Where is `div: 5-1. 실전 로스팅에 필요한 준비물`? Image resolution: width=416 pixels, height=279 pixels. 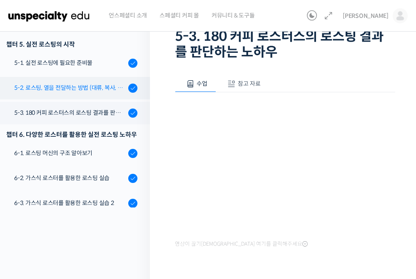 div: 5-1. 실전 로스팅에 필요한 준비물 is located at coordinates (70, 63).